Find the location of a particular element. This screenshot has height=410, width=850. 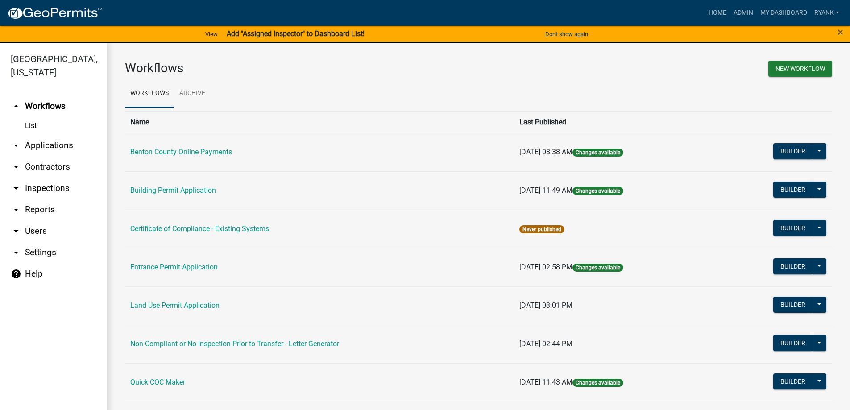

i: help is located at coordinates (16, 274).